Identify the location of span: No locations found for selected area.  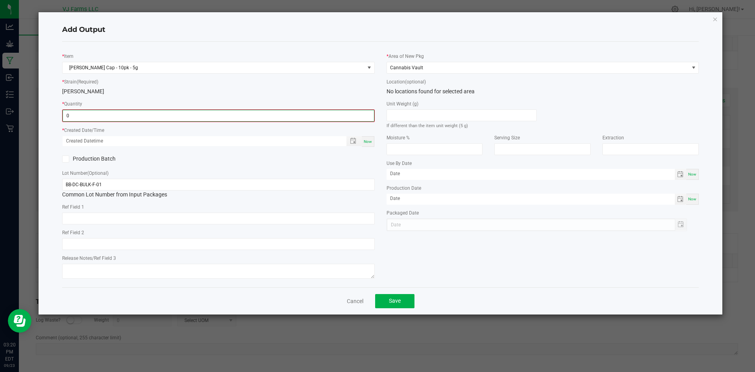
(431, 91).